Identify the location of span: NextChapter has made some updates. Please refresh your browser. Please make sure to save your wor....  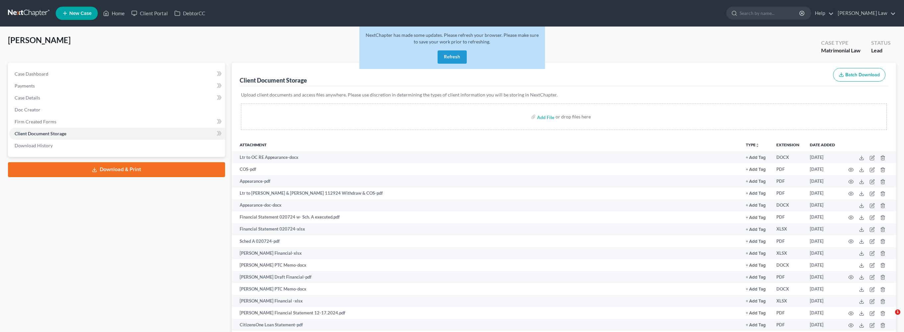
(452, 38).